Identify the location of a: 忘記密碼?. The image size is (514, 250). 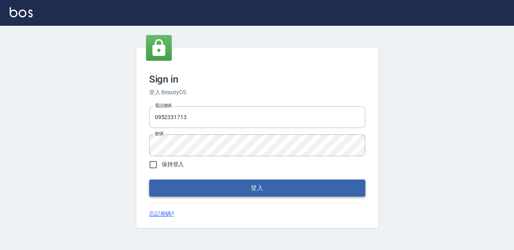
(162, 214).